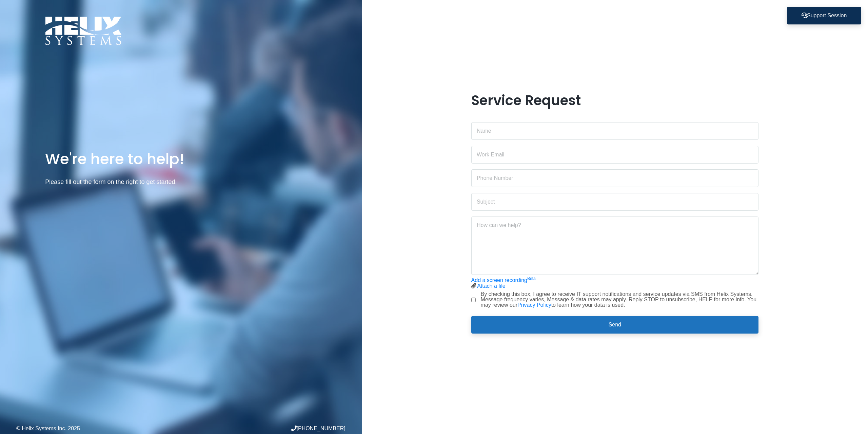 The width and height of the screenshot is (868, 434). Describe the element at coordinates (535, 305) in the screenshot. I see `a: Privacy Policy` at that location.